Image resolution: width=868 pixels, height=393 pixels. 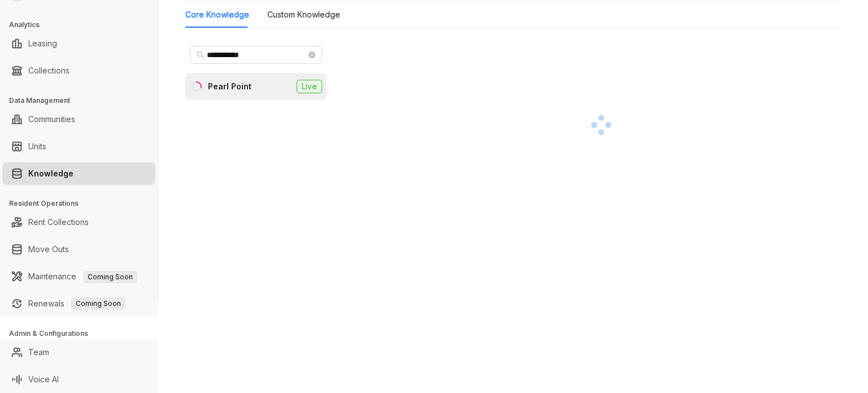 What do you see at coordinates (79, 44) in the screenshot?
I see `li: Leasing` at bounding box center [79, 44].